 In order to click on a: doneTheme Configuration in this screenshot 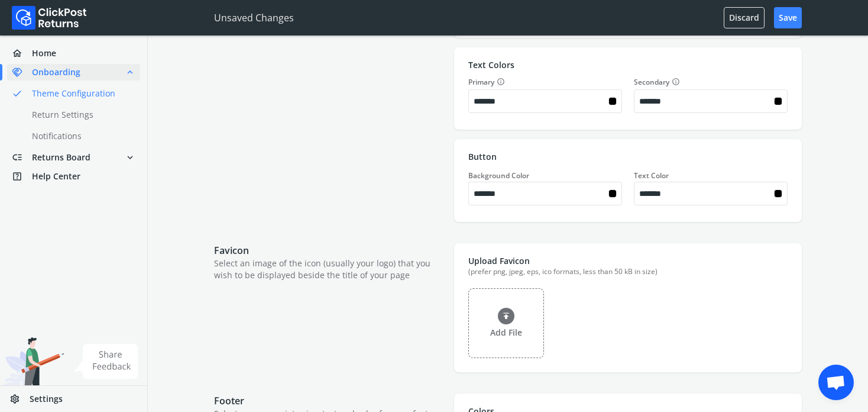, I will do `click(80, 94)`.